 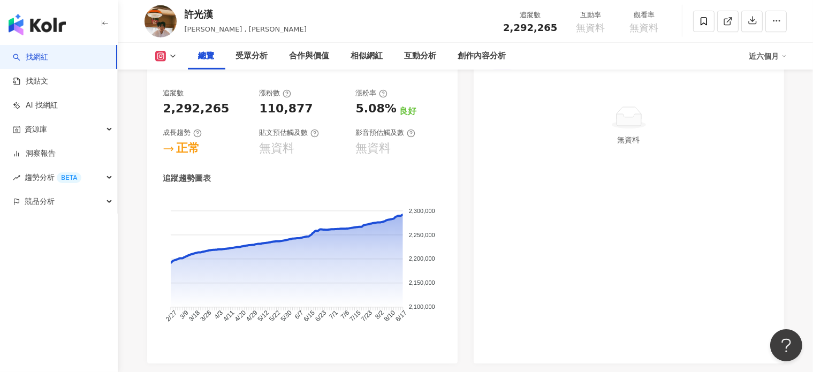 I want to click on div: BETA, so click(x=69, y=178).